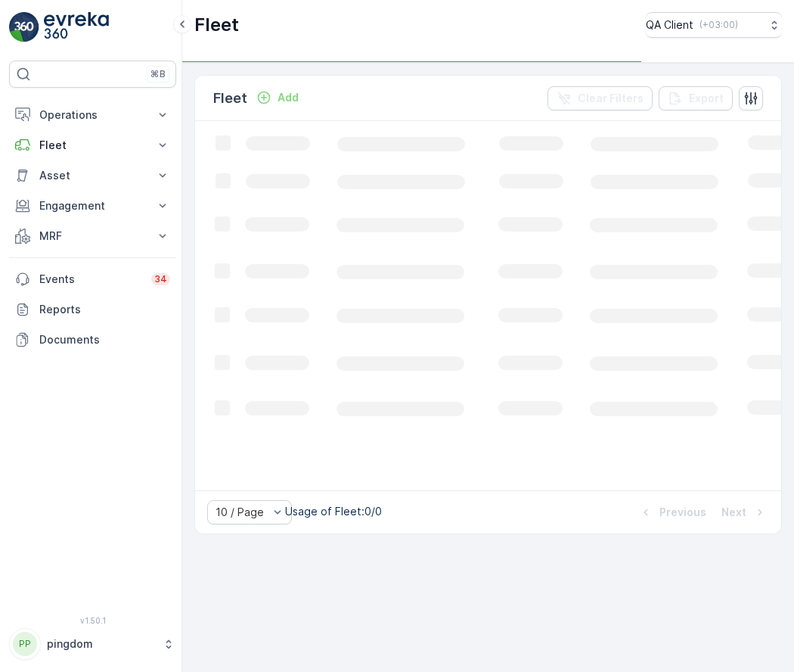  I want to click on button: Operations, so click(92, 115).